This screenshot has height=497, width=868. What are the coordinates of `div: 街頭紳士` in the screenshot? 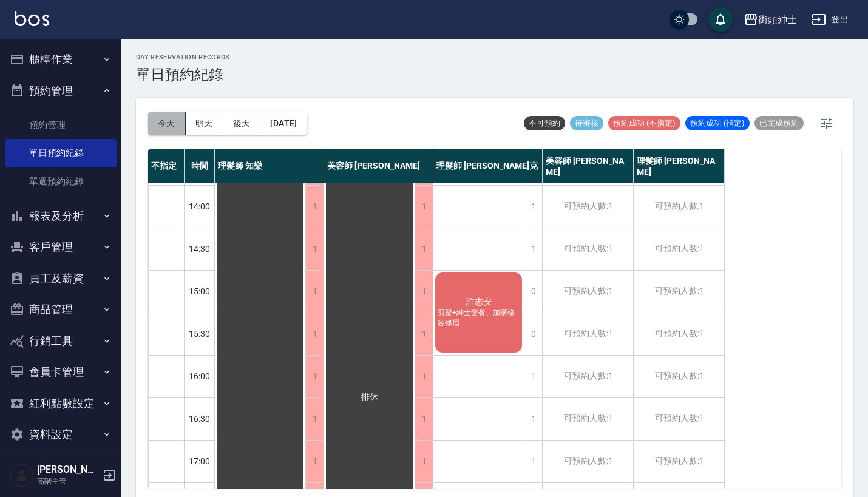 It's located at (777, 20).